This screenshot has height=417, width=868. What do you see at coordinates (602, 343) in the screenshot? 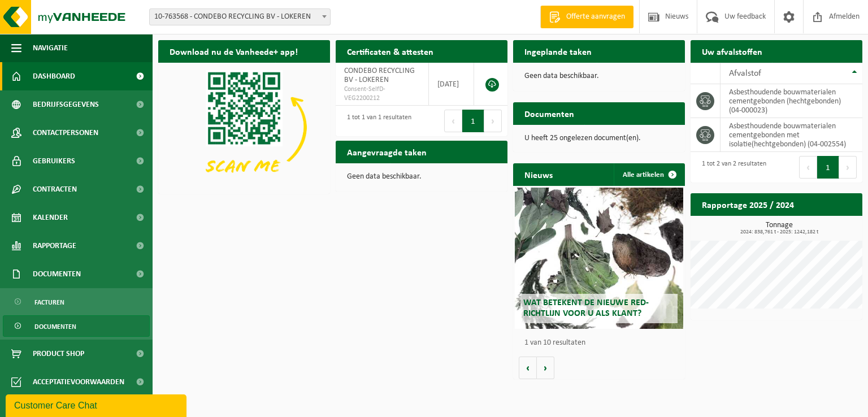
I see `p: 1 van 10 resultaten` at bounding box center [602, 343].